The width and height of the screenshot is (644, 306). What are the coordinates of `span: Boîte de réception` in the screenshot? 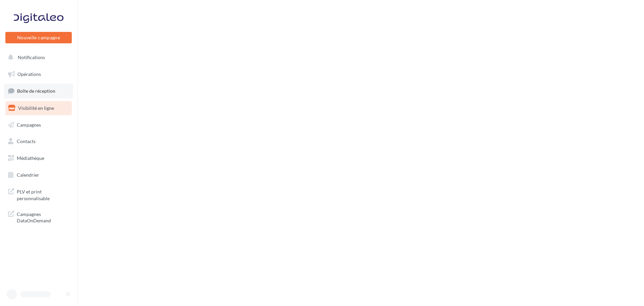 It's located at (36, 91).